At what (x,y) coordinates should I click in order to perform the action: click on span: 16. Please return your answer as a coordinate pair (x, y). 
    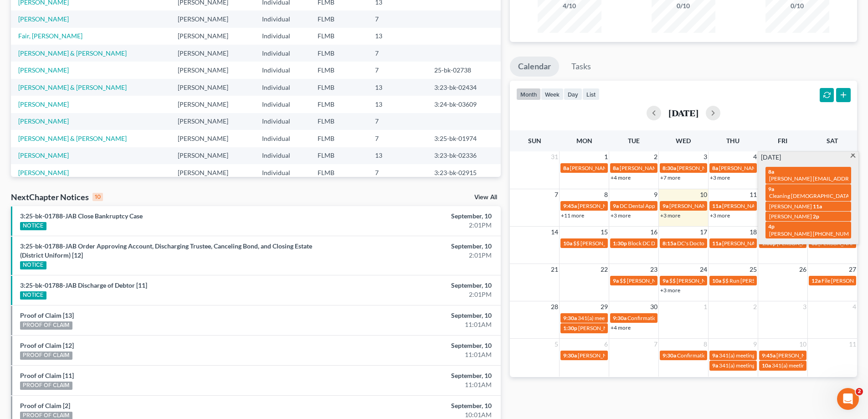
    Looking at the image, I should click on (654, 232).